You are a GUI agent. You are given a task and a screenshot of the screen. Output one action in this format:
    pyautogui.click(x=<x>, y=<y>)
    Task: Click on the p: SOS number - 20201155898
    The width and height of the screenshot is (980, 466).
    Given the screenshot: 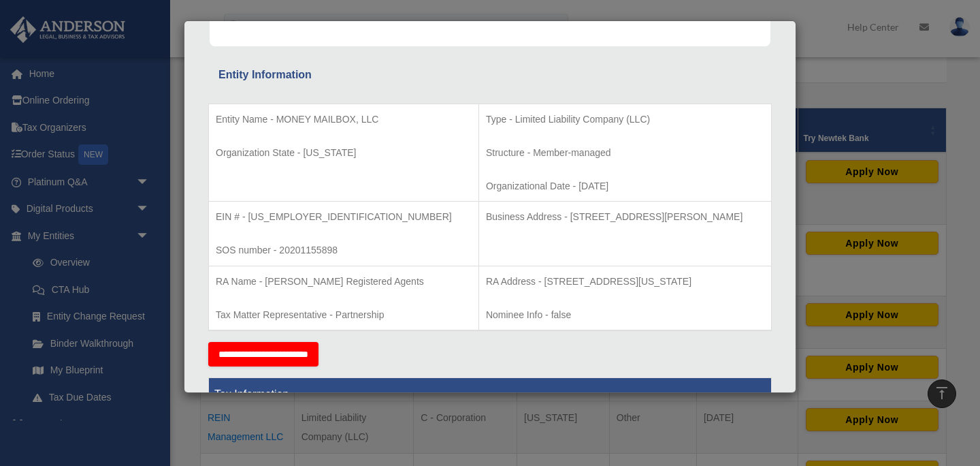 What is the action you would take?
    pyautogui.click(x=343, y=250)
    